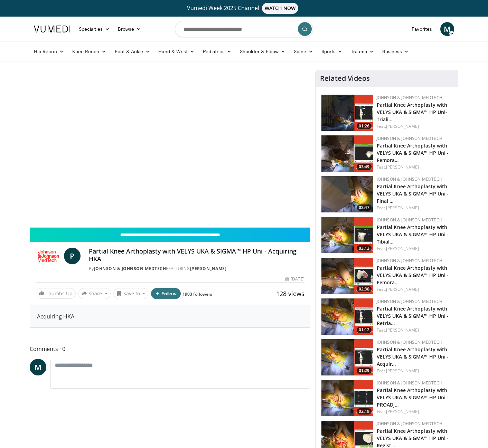  I want to click on img: VuMedi Logo, so click(52, 29).